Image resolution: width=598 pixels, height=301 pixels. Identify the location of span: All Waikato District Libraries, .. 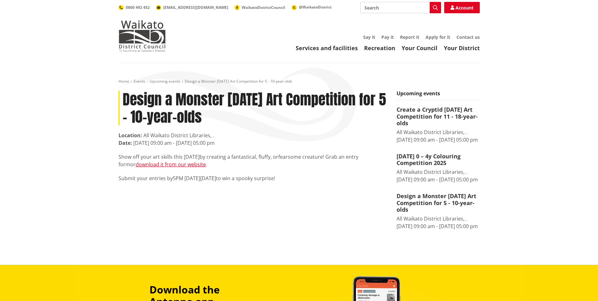
(179, 135).